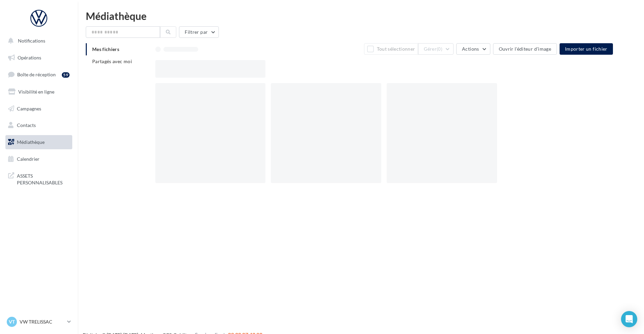 The width and height of the screenshot is (644, 334). What do you see at coordinates (31, 40) in the screenshot?
I see `span: Notifications` at bounding box center [31, 40].